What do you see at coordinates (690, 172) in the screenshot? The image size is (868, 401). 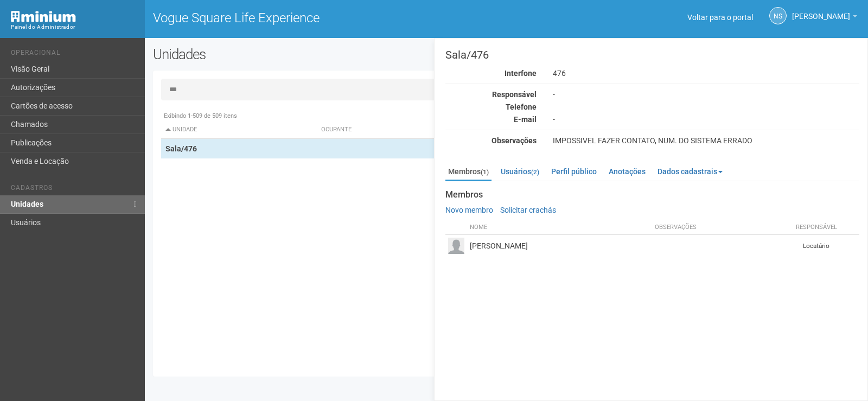 I see `a: Dados cadastrais` at bounding box center [690, 172].